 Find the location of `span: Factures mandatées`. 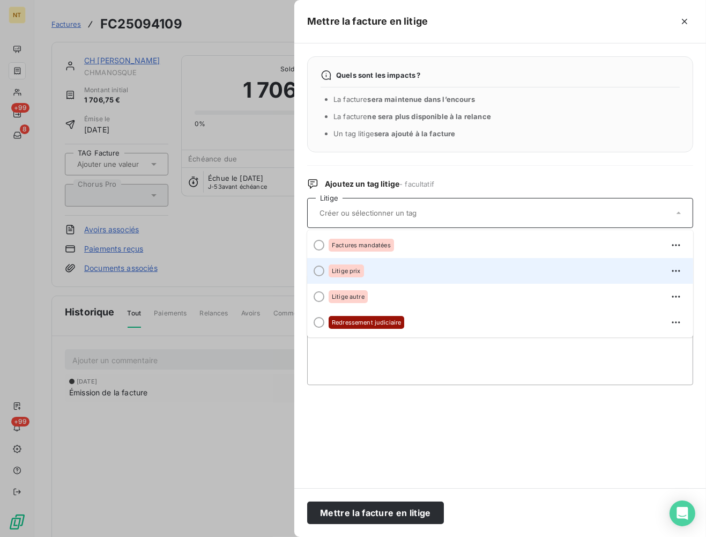

span: Factures mandatées is located at coordinates (362, 245).